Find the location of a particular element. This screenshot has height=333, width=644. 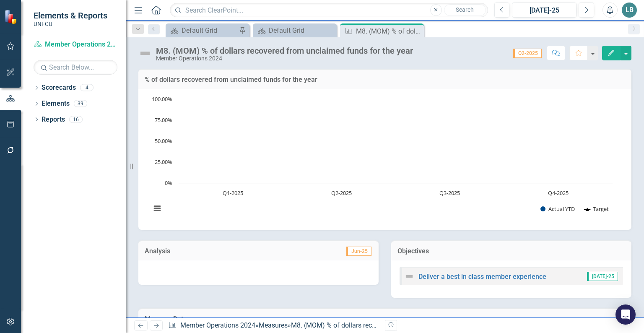

div: Open Intercom Messenger is located at coordinates (626, 315).